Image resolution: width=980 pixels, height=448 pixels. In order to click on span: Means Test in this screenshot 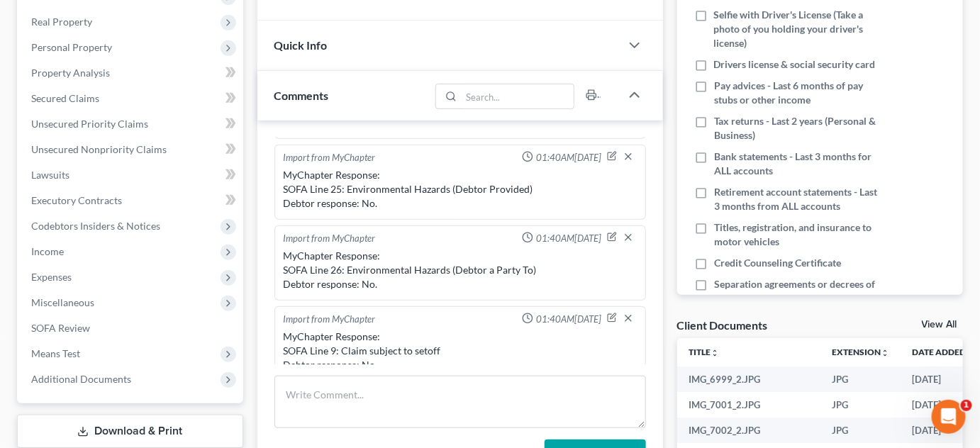, I will do `click(56, 353)`.